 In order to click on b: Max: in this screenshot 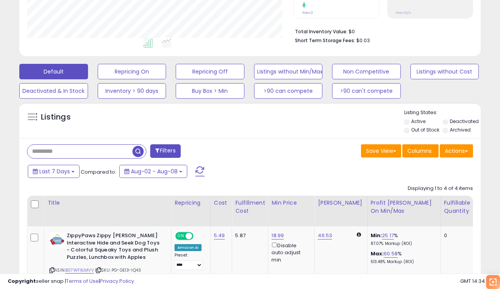, I will do `click(378, 253)`.